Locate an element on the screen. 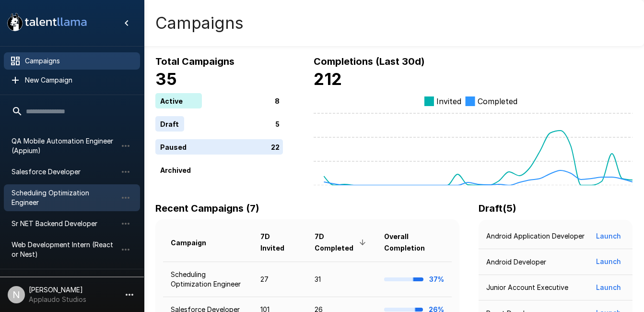 This screenshot has width=644, height=312. td: 27 is located at coordinates (280, 279).